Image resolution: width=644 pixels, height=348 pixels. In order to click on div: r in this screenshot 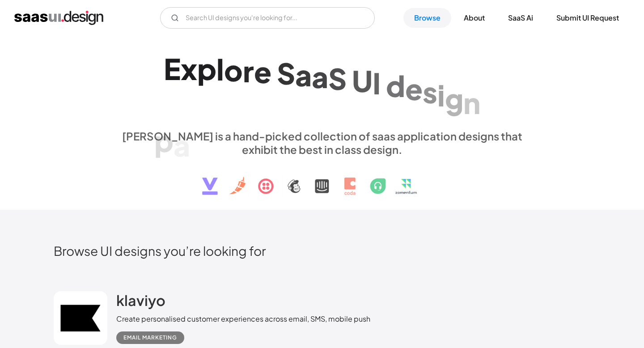, I will do `click(248, 71)`.